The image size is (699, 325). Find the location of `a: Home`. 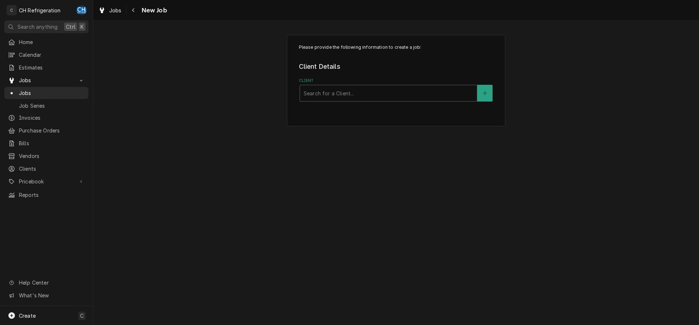

a: Home is located at coordinates (46, 42).